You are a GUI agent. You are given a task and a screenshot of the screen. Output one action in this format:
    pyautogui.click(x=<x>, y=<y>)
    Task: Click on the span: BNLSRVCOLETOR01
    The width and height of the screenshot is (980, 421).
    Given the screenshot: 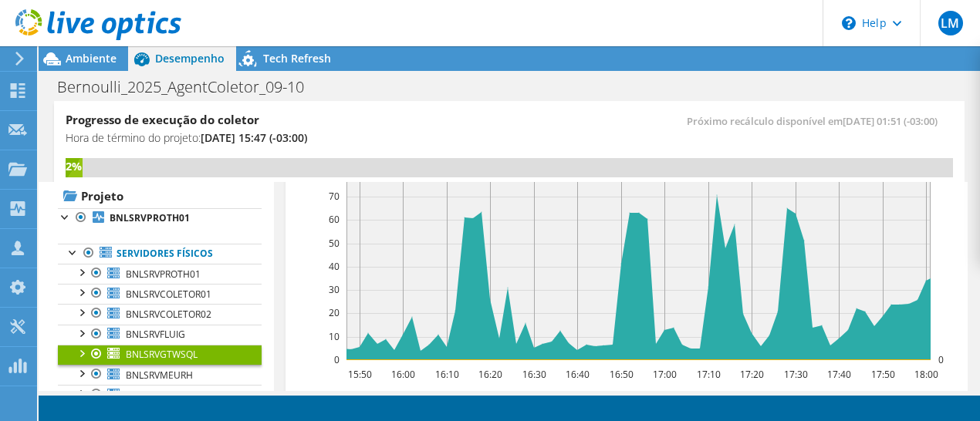 What is the action you would take?
    pyautogui.click(x=168, y=294)
    